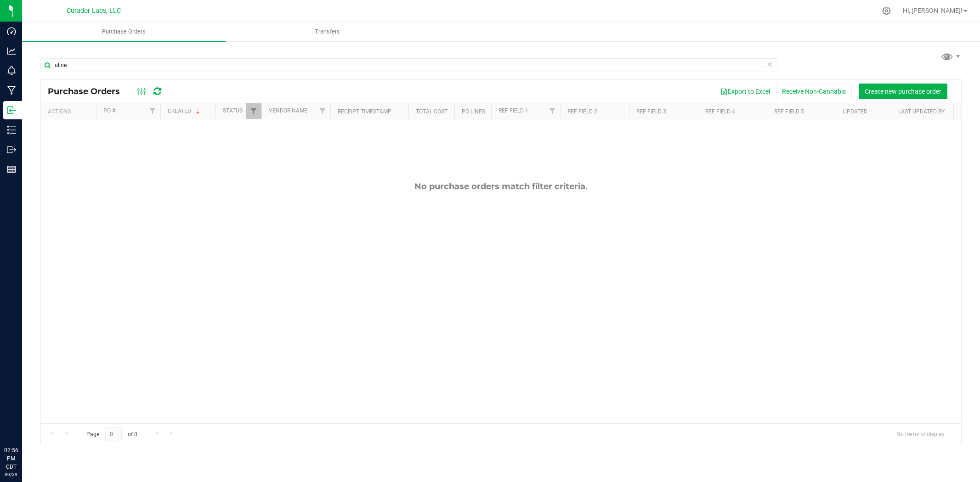  I want to click on inline-svg: Analytics, so click(11, 51).